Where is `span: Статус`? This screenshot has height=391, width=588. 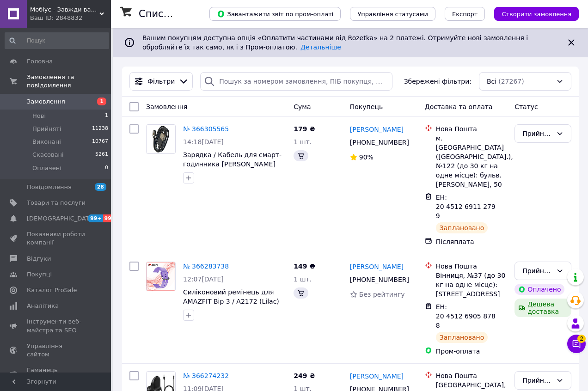 span: Статус is located at coordinates (526, 107).